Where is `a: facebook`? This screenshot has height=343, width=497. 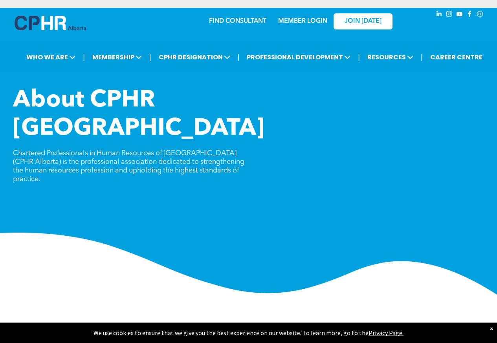
a: facebook is located at coordinates (470, 15).